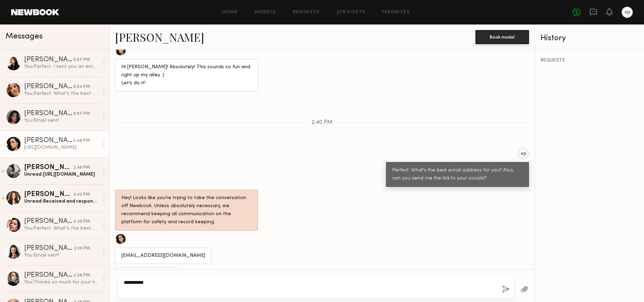 The width and height of the screenshot is (644, 302). Describe the element at coordinates (61, 66) in the screenshot. I see `div: You: Perfect. I sent you an email!` at that location.